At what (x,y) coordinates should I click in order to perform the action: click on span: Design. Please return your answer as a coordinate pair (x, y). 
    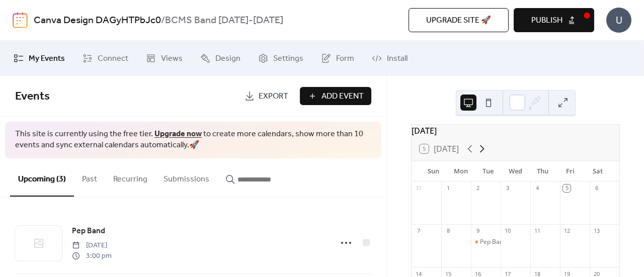
    Looking at the image, I should click on (228, 59).